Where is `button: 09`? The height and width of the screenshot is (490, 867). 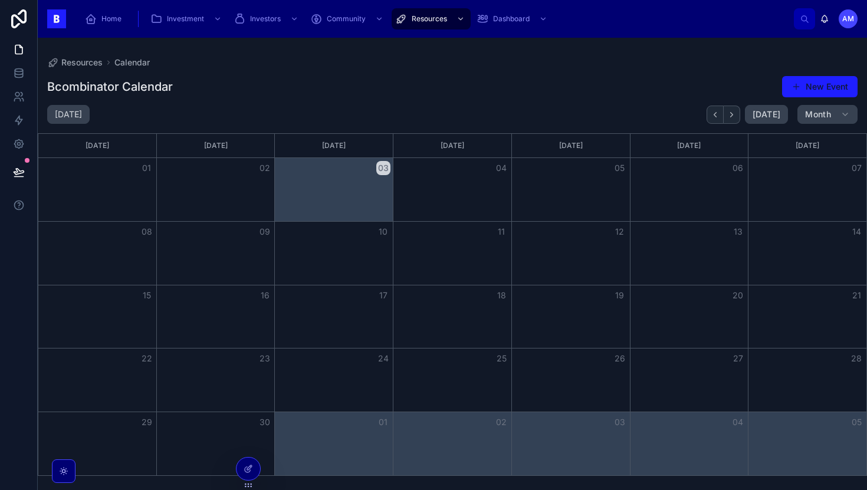
button: 09 is located at coordinates (265, 232).